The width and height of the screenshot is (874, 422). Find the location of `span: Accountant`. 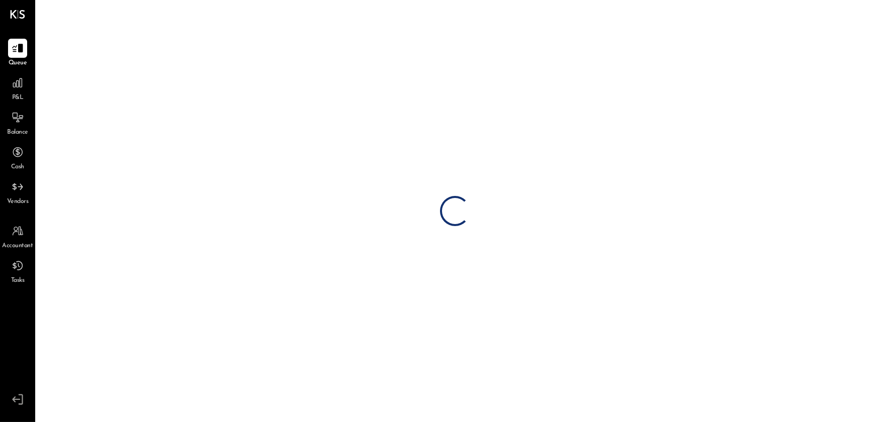

span: Accountant is located at coordinates (18, 246).